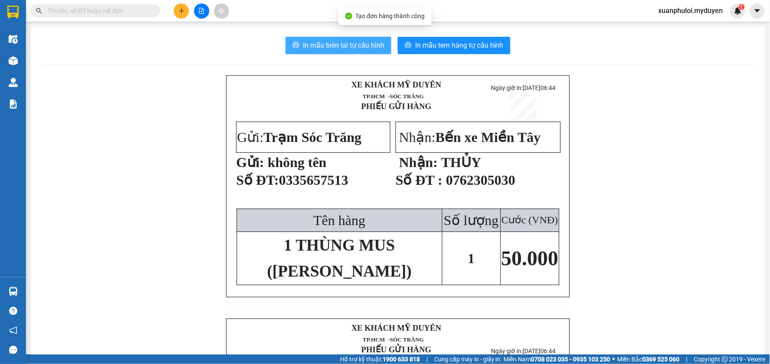 The width and height of the screenshot is (770, 364). What do you see at coordinates (470, 137) in the screenshot?
I see `span: Nhận:` at bounding box center [470, 137].